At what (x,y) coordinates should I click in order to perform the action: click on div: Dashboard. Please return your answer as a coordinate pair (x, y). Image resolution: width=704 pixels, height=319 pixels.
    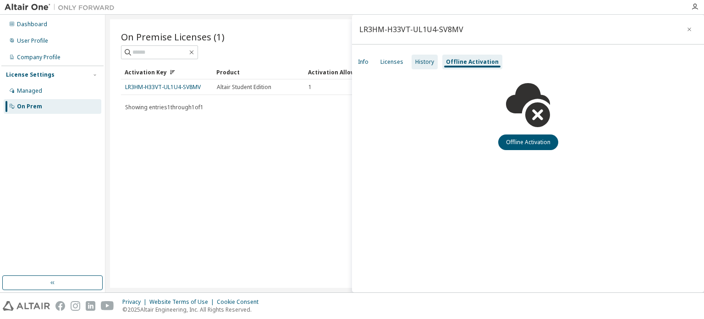
    Looking at the image, I should click on (32, 24).